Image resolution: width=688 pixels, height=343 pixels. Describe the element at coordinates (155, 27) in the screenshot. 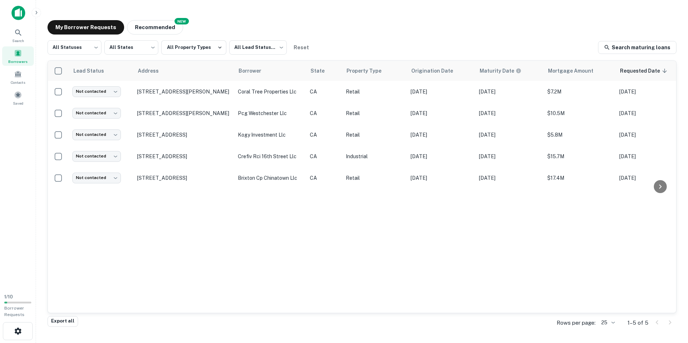

I see `button: Recommended` at that location.